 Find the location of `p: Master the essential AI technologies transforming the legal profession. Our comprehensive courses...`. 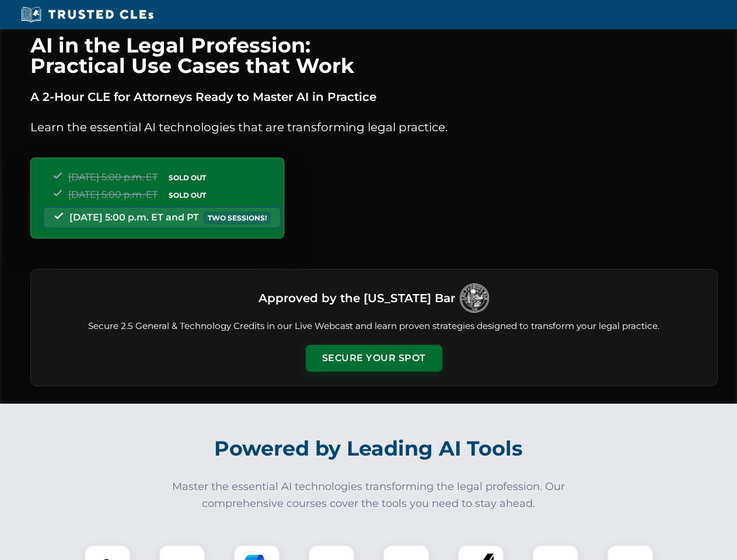

p: Master the essential AI technologies transforming the legal profession. Our comprehensive courses... is located at coordinates (369, 495).